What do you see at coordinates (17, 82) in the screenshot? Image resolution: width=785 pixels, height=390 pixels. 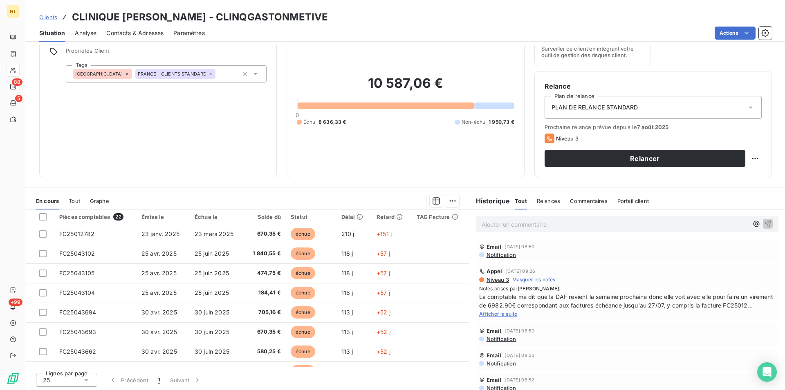 I see `span: 88` at bounding box center [17, 82].